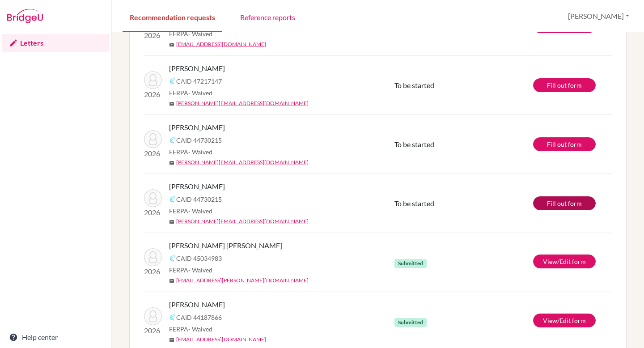  I want to click on img: Bridge-U, so click(25, 16).